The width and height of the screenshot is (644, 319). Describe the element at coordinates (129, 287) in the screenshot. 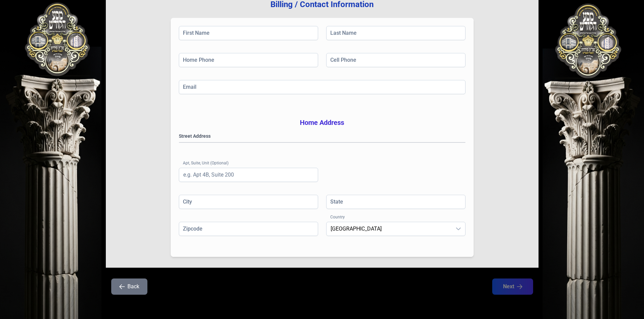

I see `button: Back` at that location.